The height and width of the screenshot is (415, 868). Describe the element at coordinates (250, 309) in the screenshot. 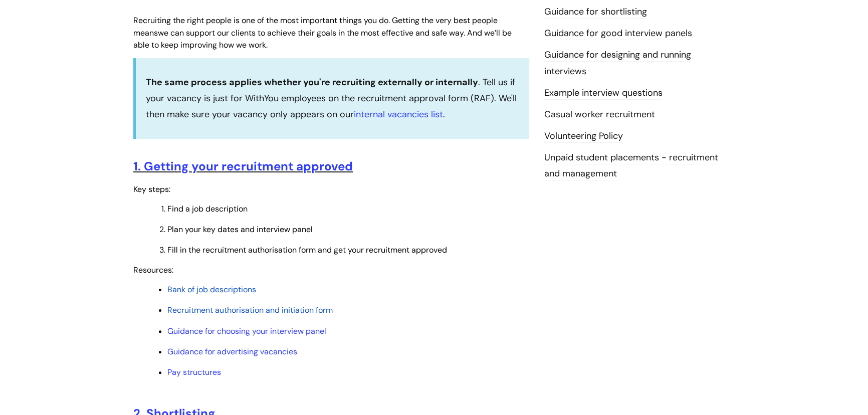

I see `a: Recruitment authorisation and initiation form` at that location.